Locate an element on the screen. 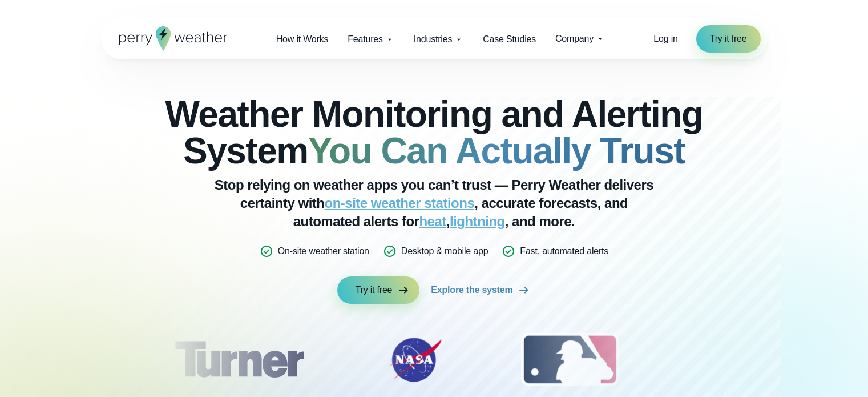 The height and width of the screenshot is (397, 868). a: heat is located at coordinates (432, 221).